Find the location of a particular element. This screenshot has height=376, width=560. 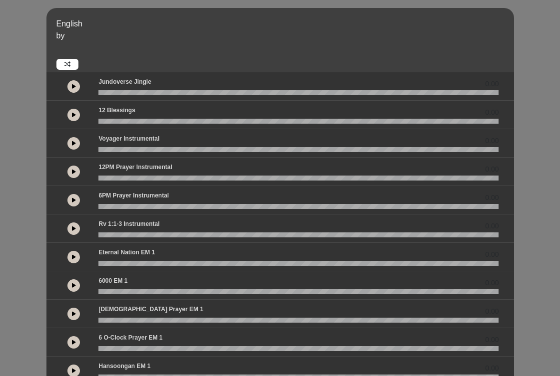

p: 6000 EM 1 is located at coordinates (113, 281).